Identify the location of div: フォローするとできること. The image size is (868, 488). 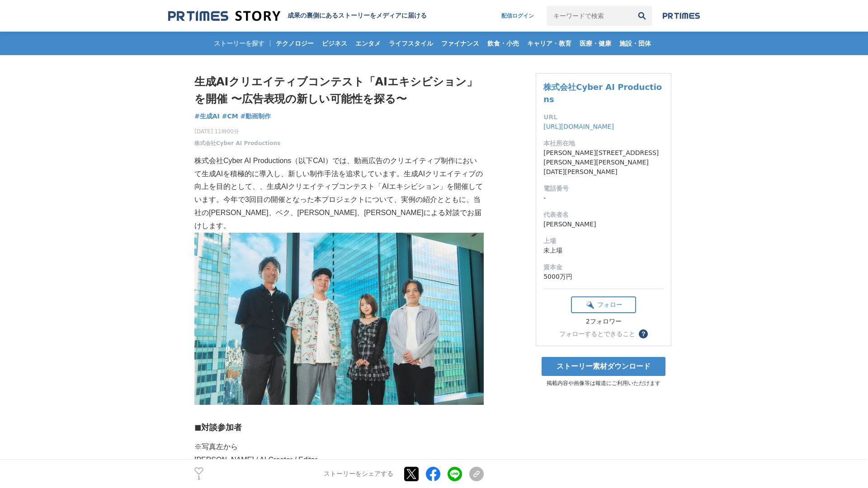
(597, 334).